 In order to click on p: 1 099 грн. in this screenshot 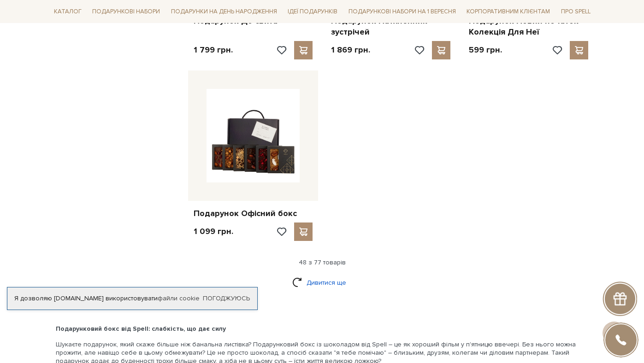, I will do `click(213, 231)`.